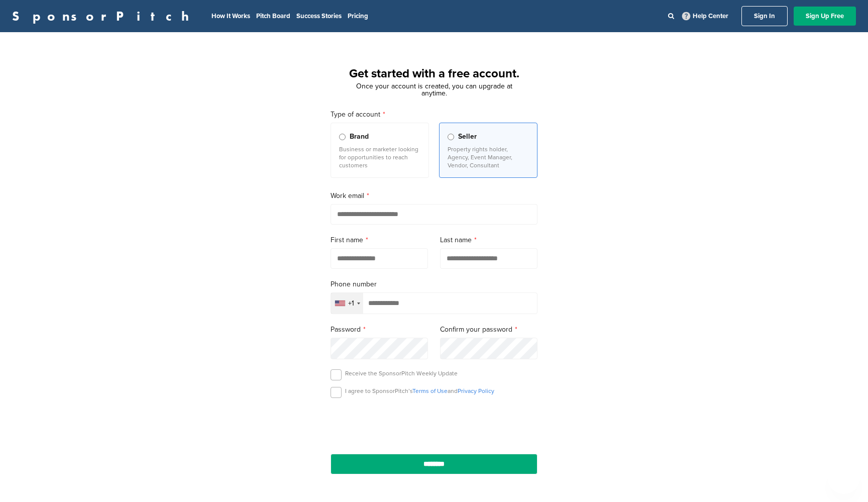 The image size is (868, 502). What do you see at coordinates (358, 16) in the screenshot?
I see `a: Pricing` at bounding box center [358, 16].